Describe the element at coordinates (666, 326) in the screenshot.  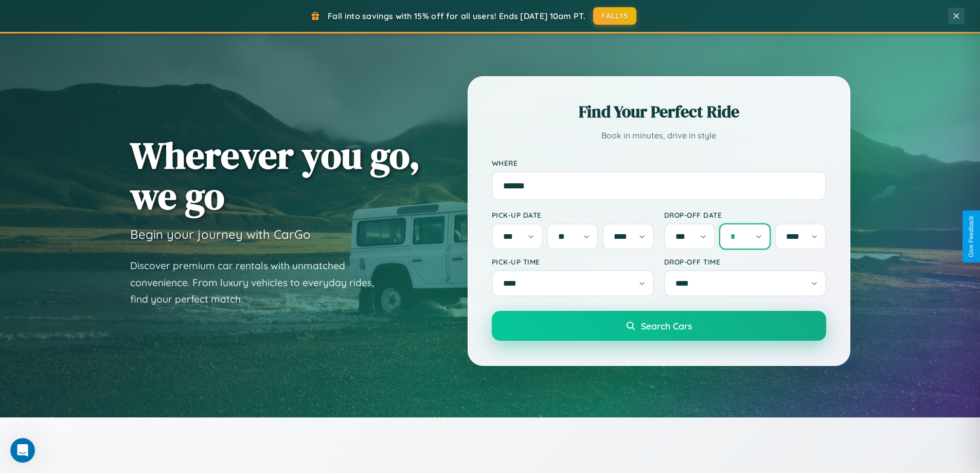
I see `span: Search Cars` at that location.